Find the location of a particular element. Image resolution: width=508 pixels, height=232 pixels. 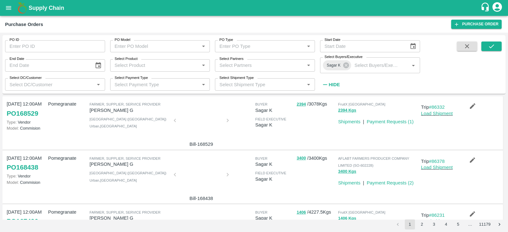

input: Select Product is located at coordinates (155, 65).